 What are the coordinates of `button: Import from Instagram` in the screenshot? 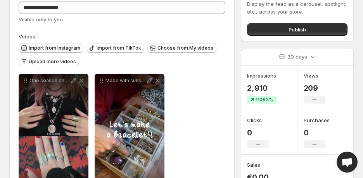 It's located at (51, 48).